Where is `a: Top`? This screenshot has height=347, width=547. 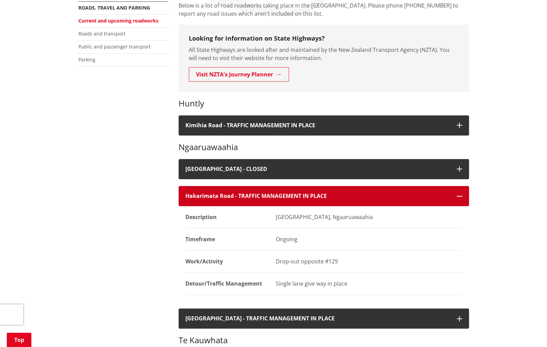 a: Top is located at coordinates (19, 340).